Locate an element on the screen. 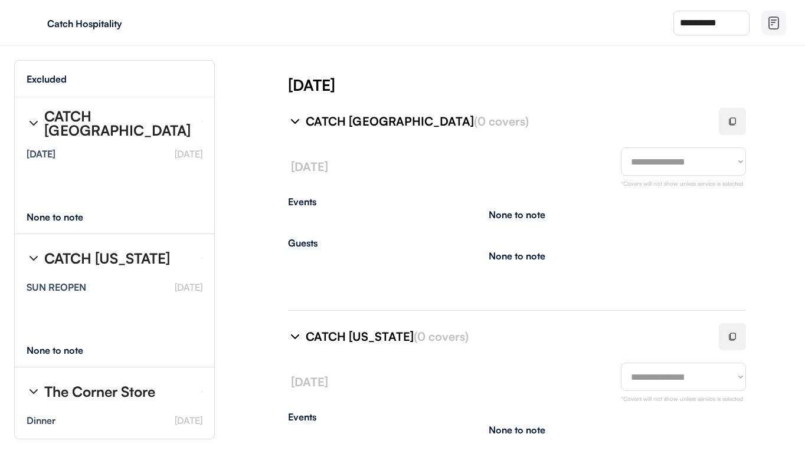  img: file-02.svg is located at coordinates (773, 23).